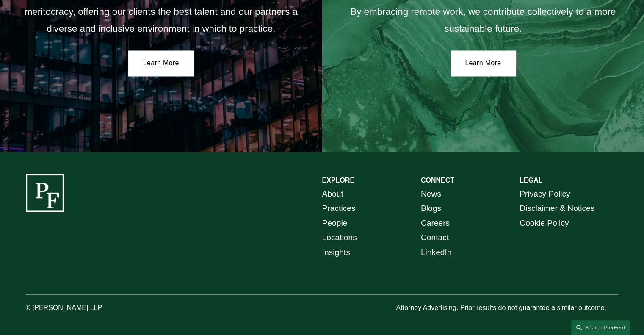 This screenshot has width=644, height=335. What do you see at coordinates (436, 223) in the screenshot?
I see `a: Careers` at bounding box center [436, 223].